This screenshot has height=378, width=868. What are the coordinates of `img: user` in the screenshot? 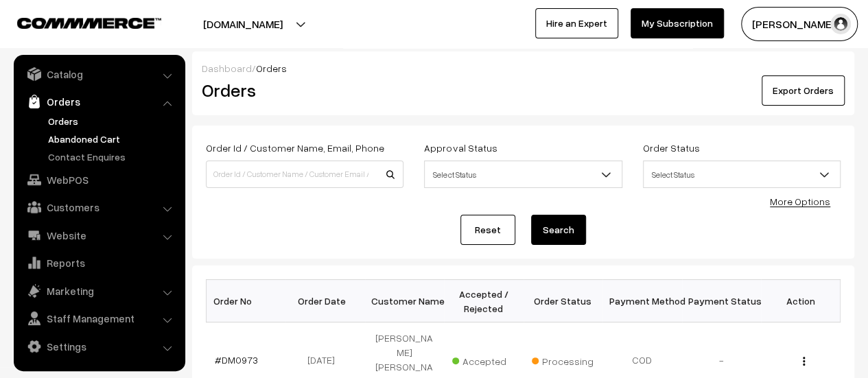 It's located at (841, 24).